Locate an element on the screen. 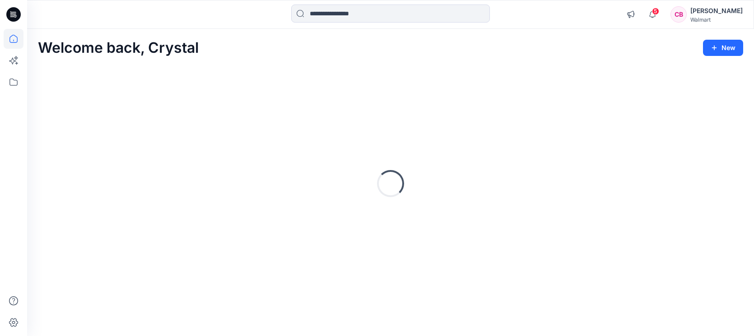 This screenshot has height=336, width=754. div: CB is located at coordinates (678, 14).